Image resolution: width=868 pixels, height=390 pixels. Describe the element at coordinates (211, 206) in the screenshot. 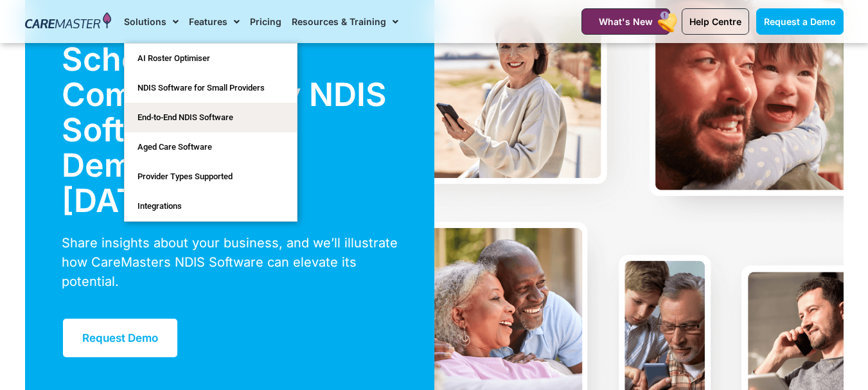

I see `a: Integrations` at that location.